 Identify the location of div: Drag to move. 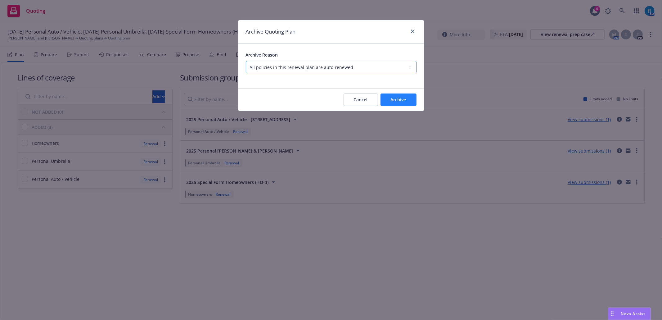
(612, 313).